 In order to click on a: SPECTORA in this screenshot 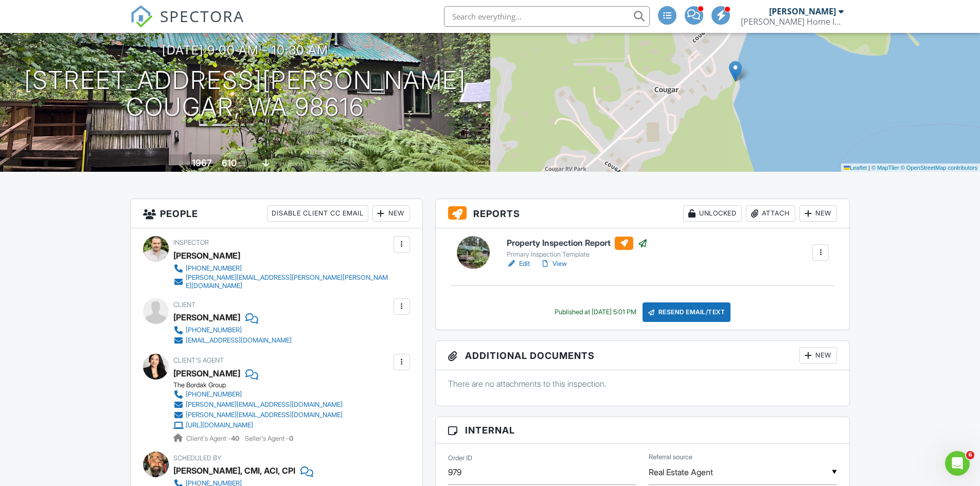, I will do `click(188, 25)`.